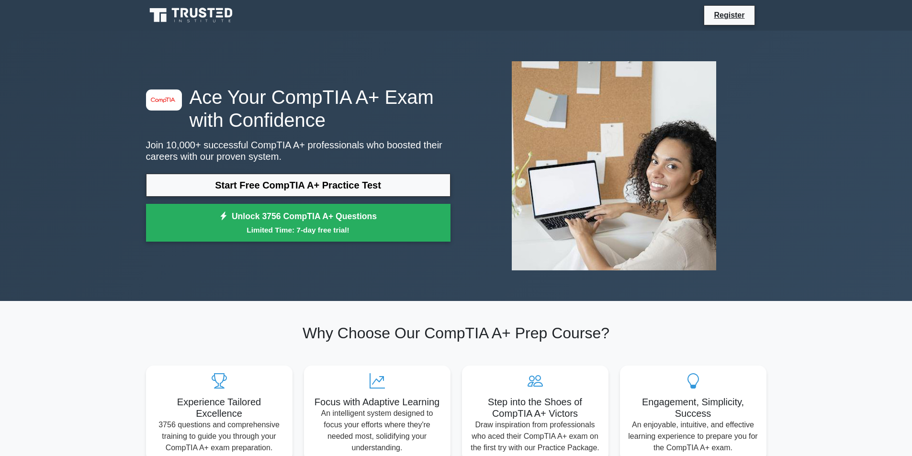  What do you see at coordinates (298, 185) in the screenshot?
I see `a: Start Free CompTIA A+ Practice Test` at bounding box center [298, 185].